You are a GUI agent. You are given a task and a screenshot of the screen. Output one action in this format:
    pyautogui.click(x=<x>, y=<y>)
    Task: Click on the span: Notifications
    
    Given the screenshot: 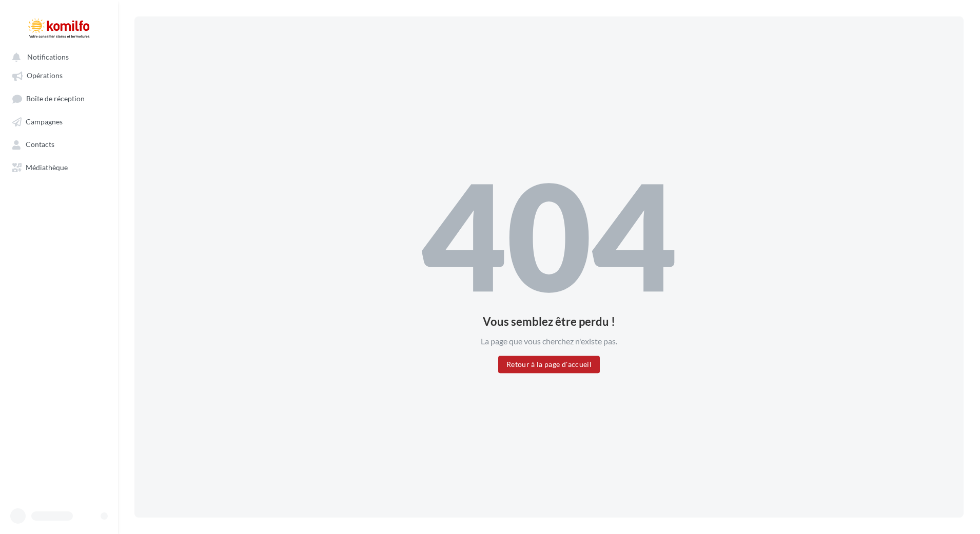 What is the action you would take?
    pyautogui.click(x=48, y=57)
    